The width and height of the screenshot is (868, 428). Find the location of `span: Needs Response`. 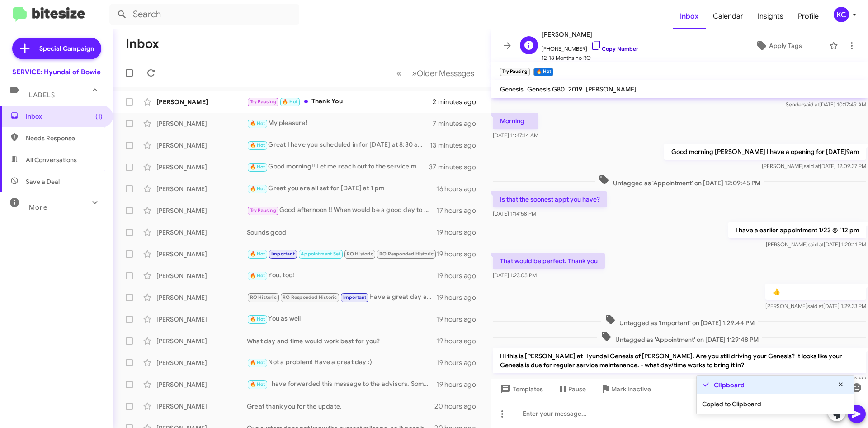

span: Needs Response is located at coordinates (64, 138).